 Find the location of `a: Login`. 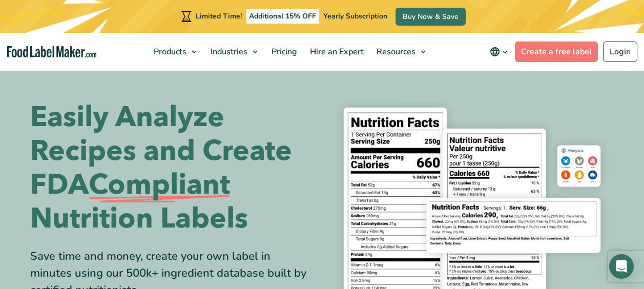

a: Login is located at coordinates (620, 52).